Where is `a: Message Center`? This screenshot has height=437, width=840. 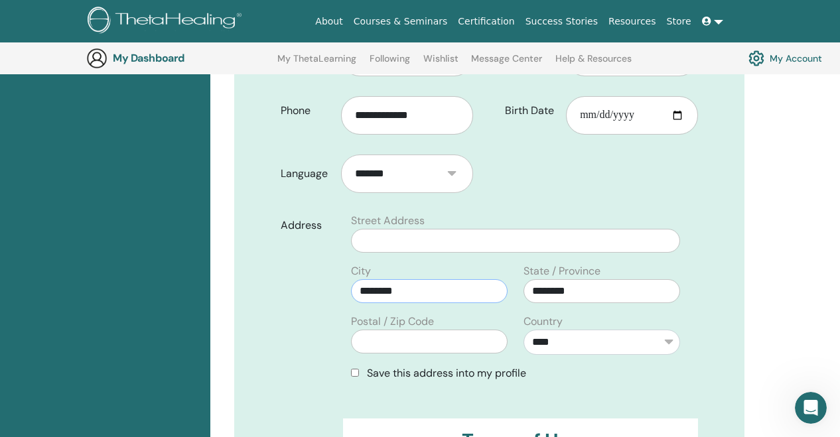 a: Message Center is located at coordinates (506, 64).